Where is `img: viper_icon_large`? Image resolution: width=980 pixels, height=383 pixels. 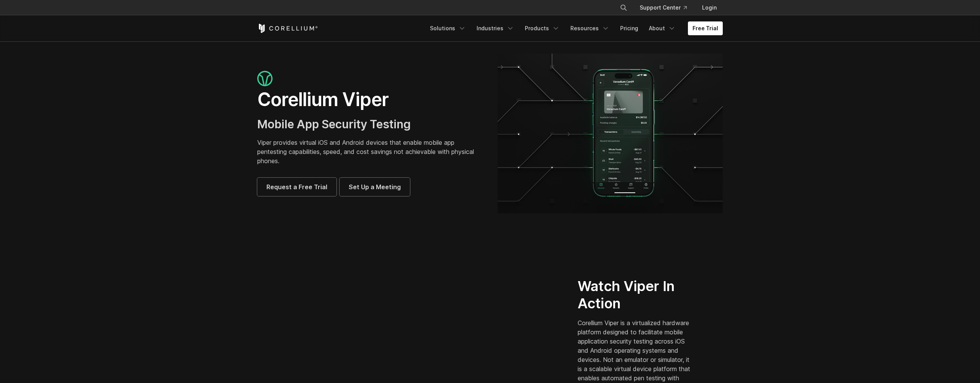
img: viper_icon_large is located at coordinates (265, 79).